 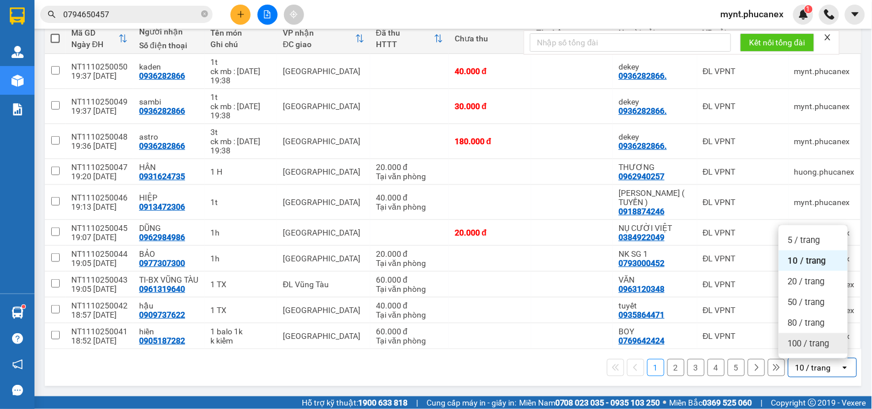 I want to click on div: Tên món, so click(x=241, y=33).